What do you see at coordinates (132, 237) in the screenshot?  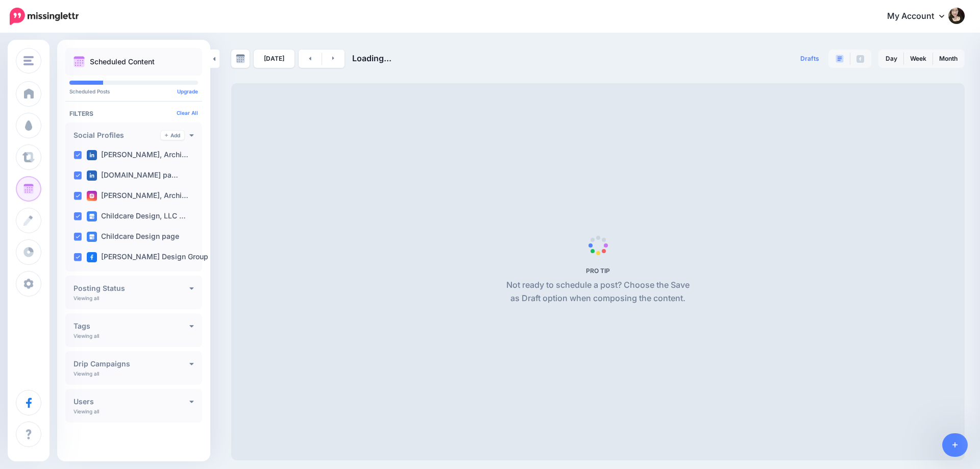 I see `label: Childcare Design page` at bounding box center [132, 237].